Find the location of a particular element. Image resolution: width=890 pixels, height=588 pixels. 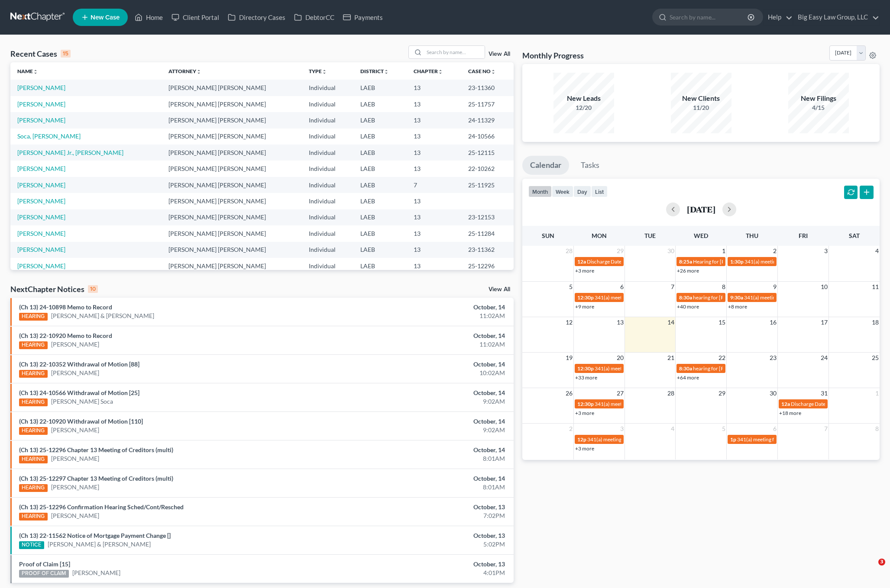

span: 2 is located at coordinates (571, 429).